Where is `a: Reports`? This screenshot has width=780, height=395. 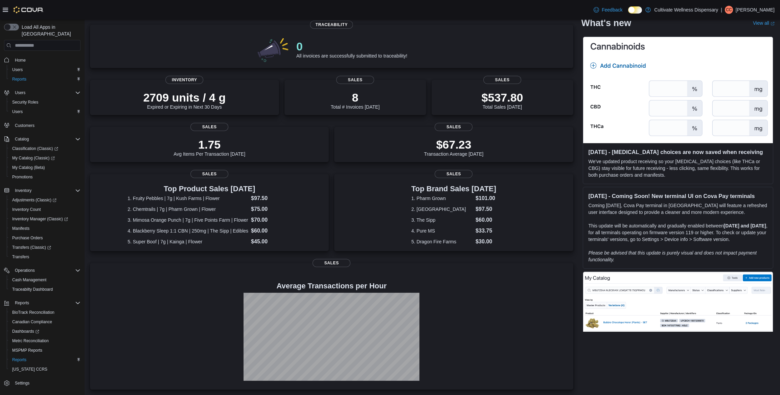
a: Reports is located at coordinates (19, 79).